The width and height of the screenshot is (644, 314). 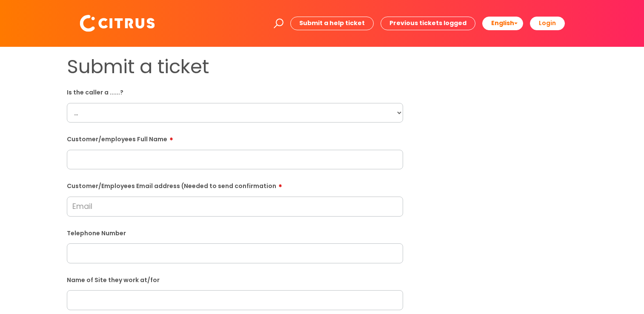 I want to click on a: Submit a help ticket, so click(x=332, y=23).